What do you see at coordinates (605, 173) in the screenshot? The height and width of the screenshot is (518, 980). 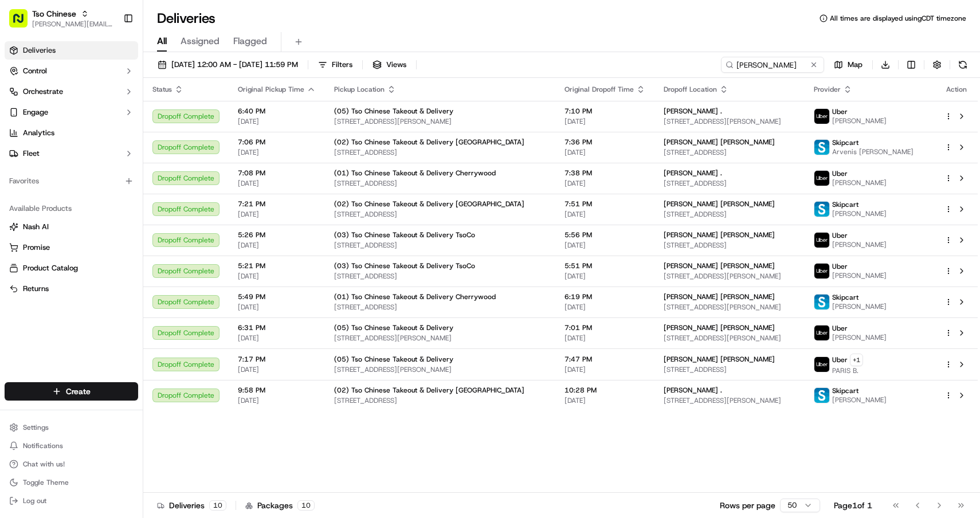 I see `span: 7:38 PM` at bounding box center [605, 173].